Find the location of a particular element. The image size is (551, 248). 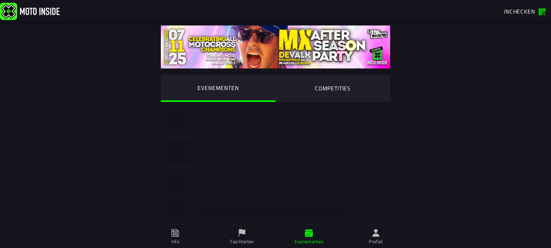

a: Inchecken is located at coordinates (525, 11).